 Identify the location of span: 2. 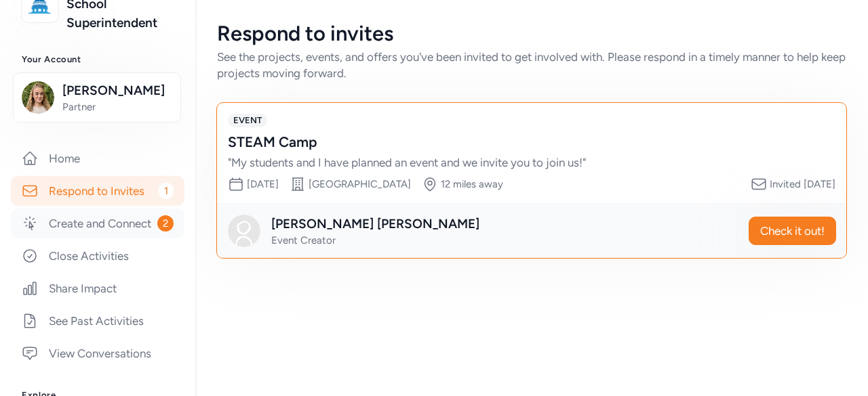
(165, 224).